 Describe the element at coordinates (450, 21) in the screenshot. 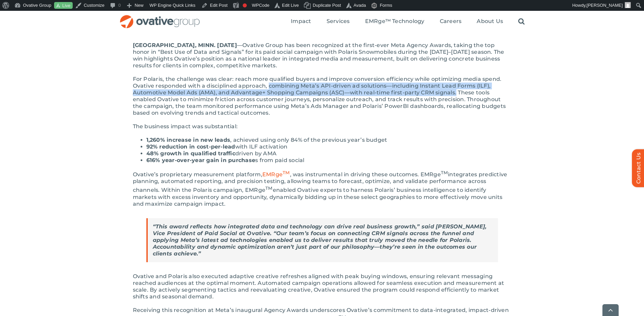

I see `a: Careers` at that location.